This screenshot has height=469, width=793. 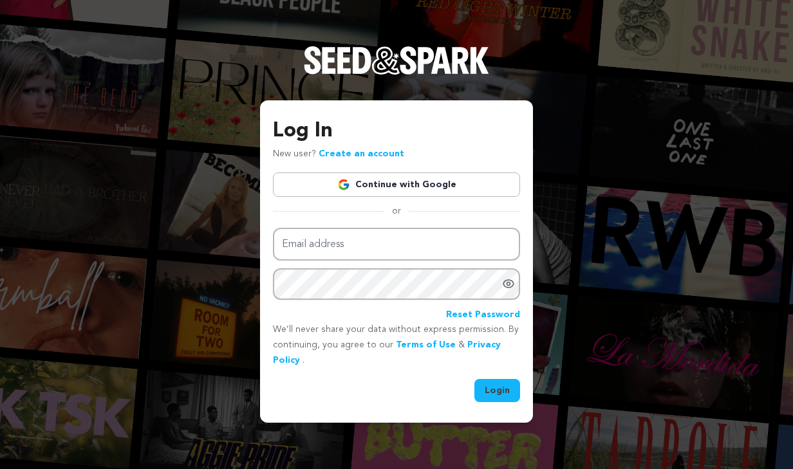 What do you see at coordinates (396, 60) in the screenshot?
I see `img: Seed&Spark Logo` at bounding box center [396, 60].